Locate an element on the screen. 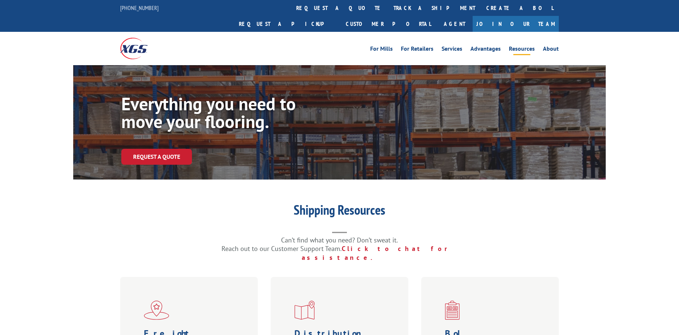  a: Request a pickup is located at coordinates (287, 24).